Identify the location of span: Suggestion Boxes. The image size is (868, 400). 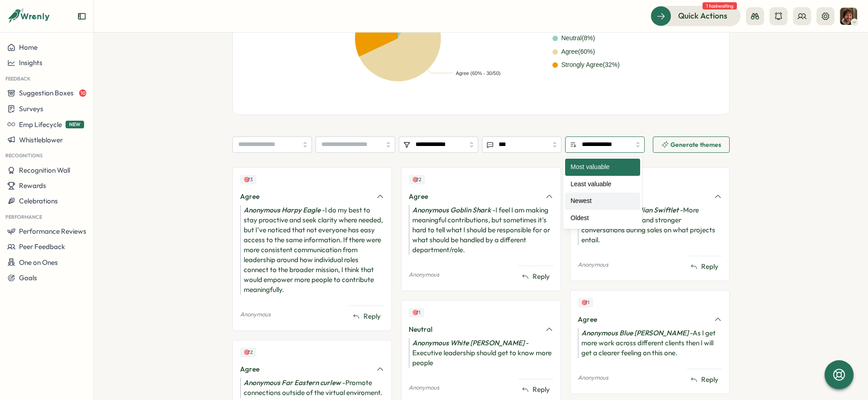
(46, 93).